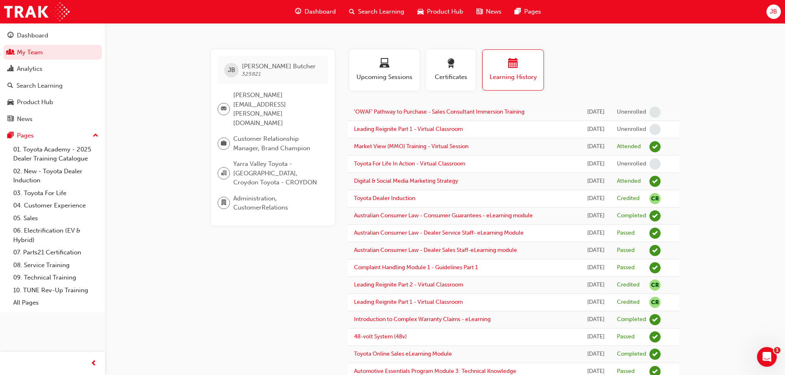 This screenshot has width=785, height=375. What do you see at coordinates (25, 136) in the screenshot?
I see `div: Pages` at bounding box center [25, 136].